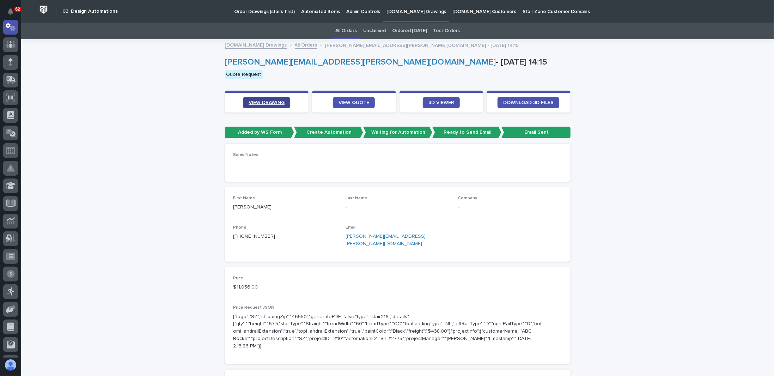 The width and height of the screenshot is (774, 376). I want to click on span: Email, so click(351, 227).